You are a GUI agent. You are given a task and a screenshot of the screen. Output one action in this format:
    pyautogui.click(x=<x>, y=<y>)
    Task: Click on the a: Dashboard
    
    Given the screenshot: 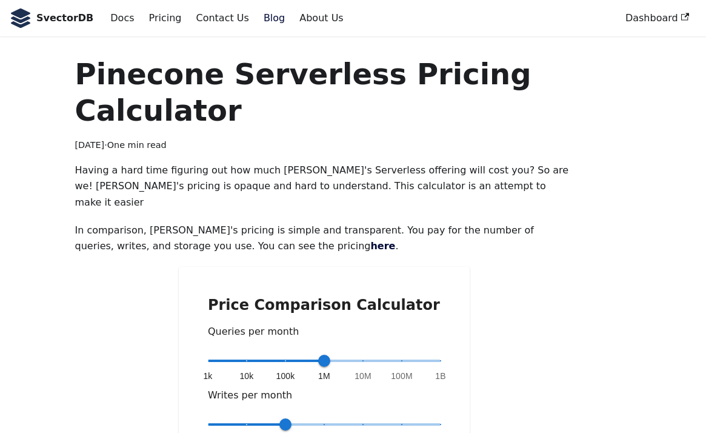 What is the action you would take?
    pyautogui.click(x=657, y=18)
    